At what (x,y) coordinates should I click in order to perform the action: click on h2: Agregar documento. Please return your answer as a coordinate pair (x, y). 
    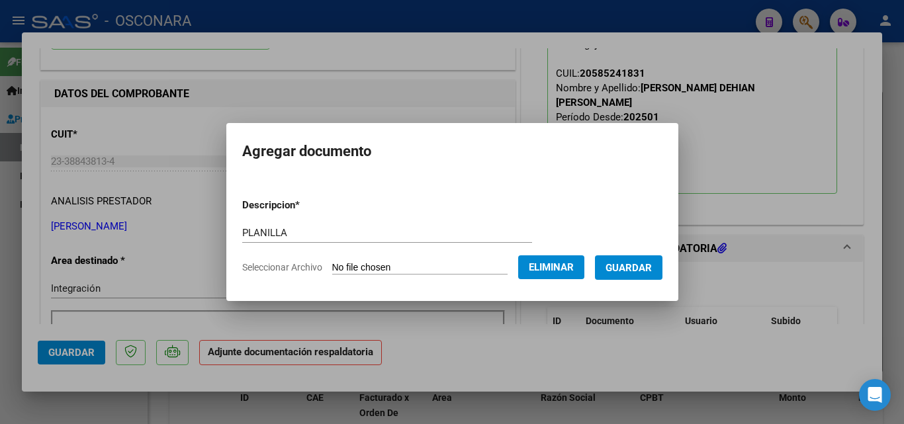
    Looking at the image, I should click on (452, 152).